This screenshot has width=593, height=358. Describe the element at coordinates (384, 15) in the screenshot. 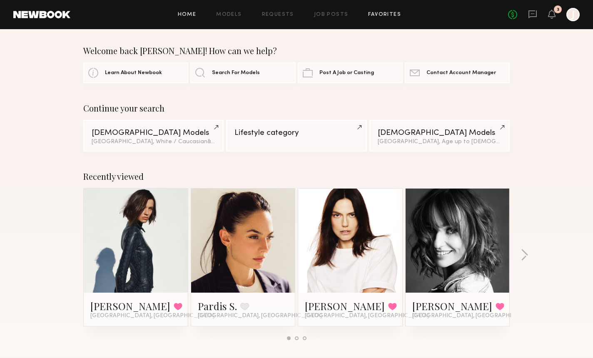

I see `a: Favorites` at that location.